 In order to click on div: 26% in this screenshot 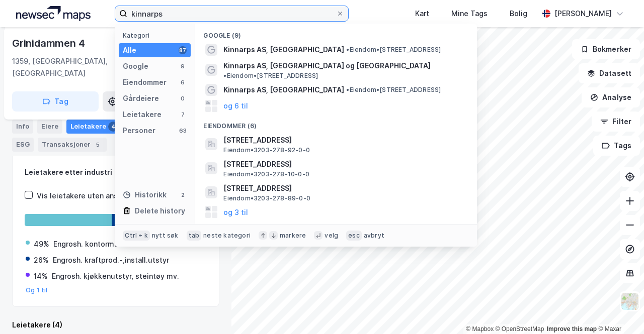, I will do `click(41, 260)`.